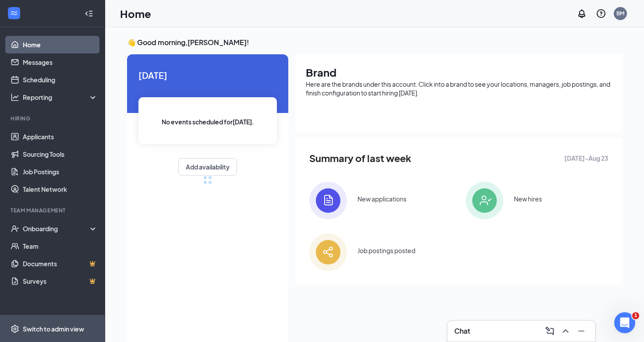 The height and width of the screenshot is (342, 644). Describe the element at coordinates (581, 331) in the screenshot. I see `svg: Minimize` at that location.